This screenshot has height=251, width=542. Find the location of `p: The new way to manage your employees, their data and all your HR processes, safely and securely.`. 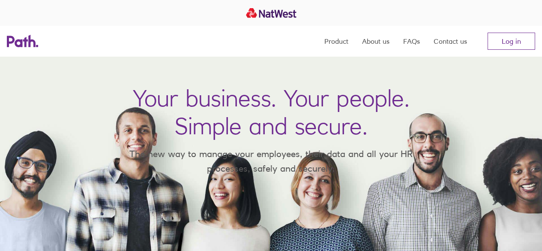

p: The new way to manage your employees, their data and all your HR processes, safely and securely. is located at coordinates (271, 161).